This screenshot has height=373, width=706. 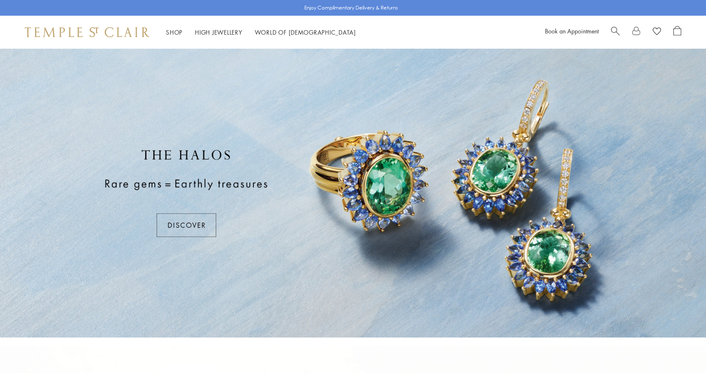 I want to click on a: View Wishlist, so click(x=657, y=32).